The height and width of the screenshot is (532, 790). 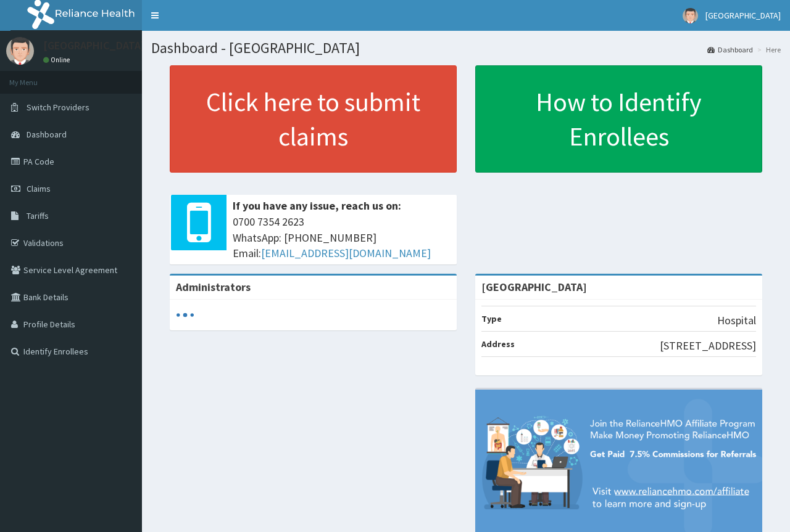 What do you see at coordinates (767, 49) in the screenshot?
I see `li: Here` at bounding box center [767, 49].